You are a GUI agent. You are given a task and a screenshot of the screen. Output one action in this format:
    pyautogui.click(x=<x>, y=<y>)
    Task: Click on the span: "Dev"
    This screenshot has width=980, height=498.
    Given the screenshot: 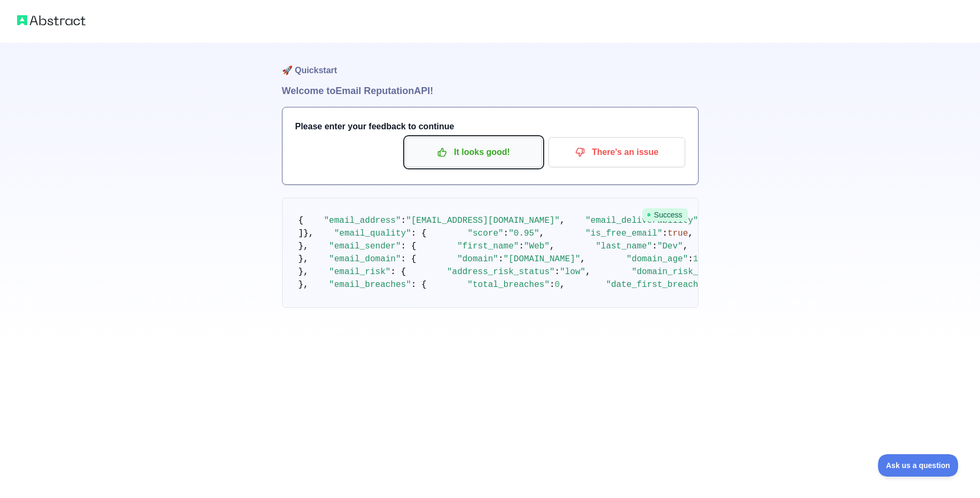 What is the action you would take?
    pyautogui.click(x=670, y=246)
    